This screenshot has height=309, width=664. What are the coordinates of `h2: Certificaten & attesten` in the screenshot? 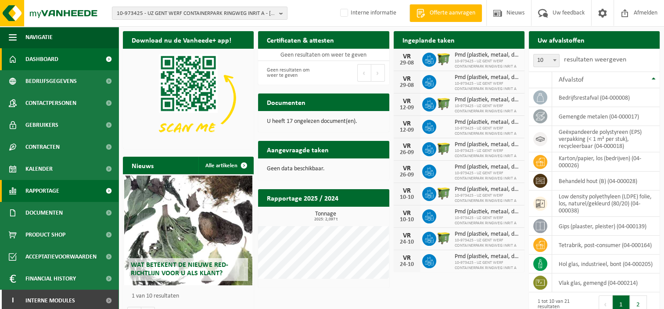 It's located at (300, 39).